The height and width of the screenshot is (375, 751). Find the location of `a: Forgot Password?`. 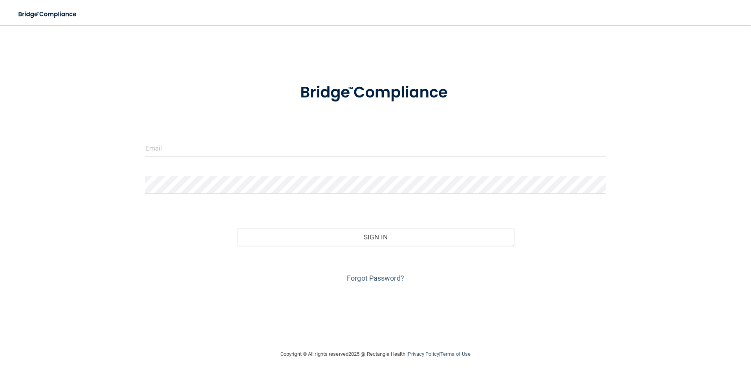

a: Forgot Password? is located at coordinates (375, 278).